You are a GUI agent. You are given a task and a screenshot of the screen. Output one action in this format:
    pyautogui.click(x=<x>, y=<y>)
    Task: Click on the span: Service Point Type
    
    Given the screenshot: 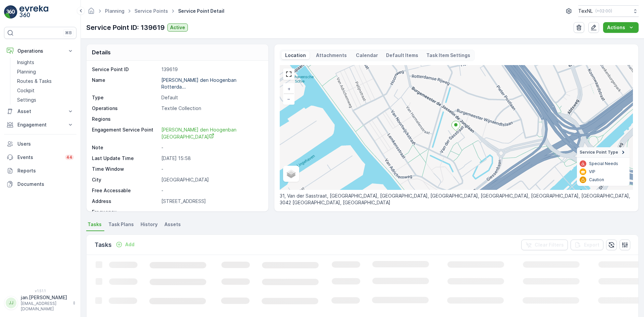 What is the action you would take?
    pyautogui.click(x=599, y=152)
    